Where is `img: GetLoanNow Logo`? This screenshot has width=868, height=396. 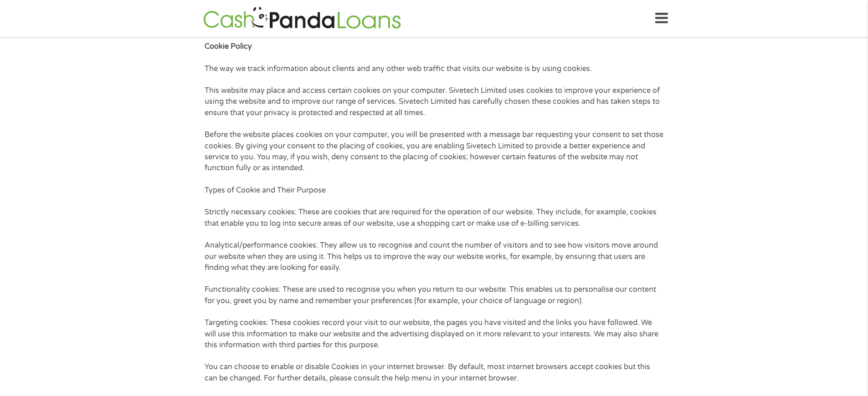 img: GetLoanNow Logo is located at coordinates (302, 18).